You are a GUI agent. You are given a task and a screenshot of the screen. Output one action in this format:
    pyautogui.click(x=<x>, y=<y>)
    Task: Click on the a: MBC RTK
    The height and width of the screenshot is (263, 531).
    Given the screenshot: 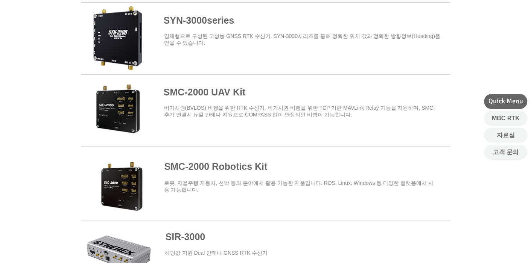 What is the action you would take?
    pyautogui.click(x=505, y=119)
    